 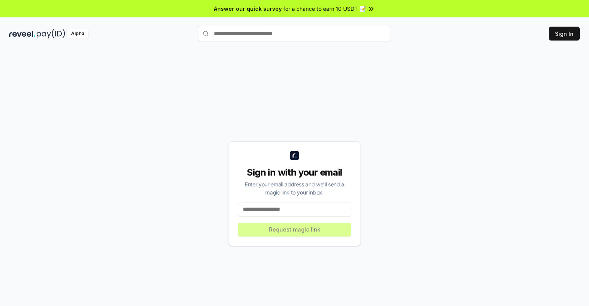 What do you see at coordinates (295, 188) in the screenshot?
I see `div: Enter your email address and we’ll send a magic link to your inbox.` at bounding box center [295, 188].